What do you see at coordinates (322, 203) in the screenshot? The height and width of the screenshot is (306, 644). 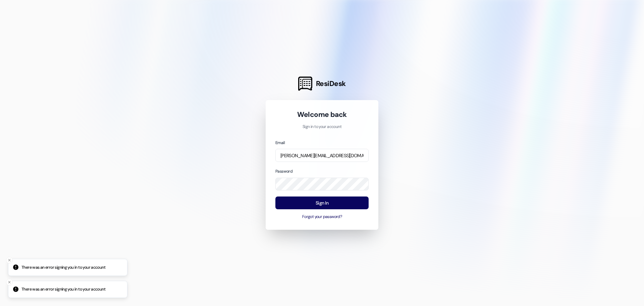 I see `button: Sign In` at bounding box center [322, 203].